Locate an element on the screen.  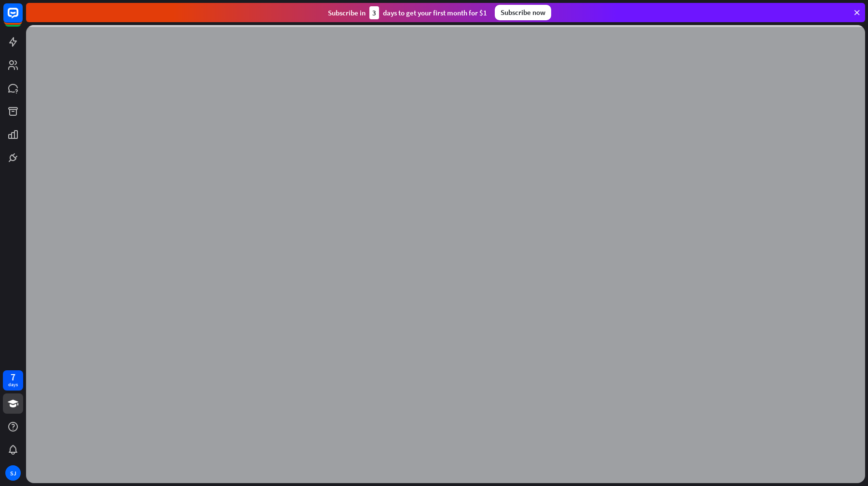
div: days is located at coordinates (13, 385).